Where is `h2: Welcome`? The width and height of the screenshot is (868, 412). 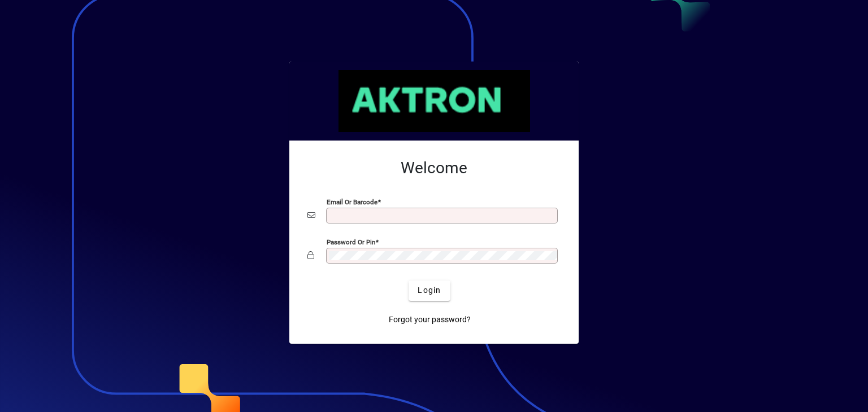
h2: Welcome is located at coordinates (434, 169).